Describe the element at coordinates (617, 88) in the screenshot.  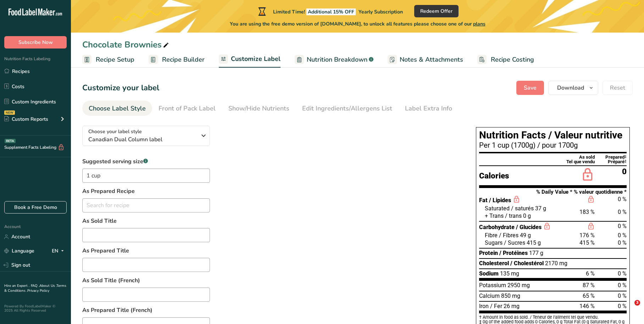
I see `button: Reset` at that location.